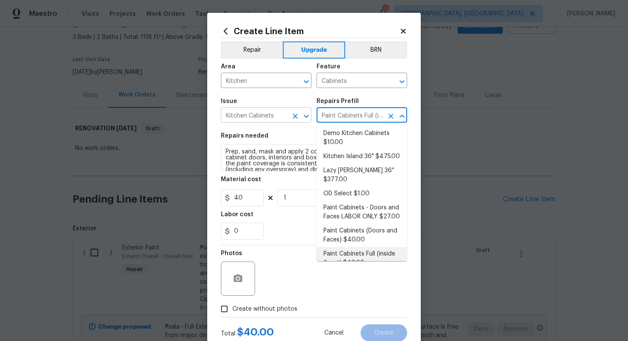  Describe the element at coordinates (362, 235) in the screenshot. I see `li: Paint Cabinets (Doors and Faces) $40.00` at that location.